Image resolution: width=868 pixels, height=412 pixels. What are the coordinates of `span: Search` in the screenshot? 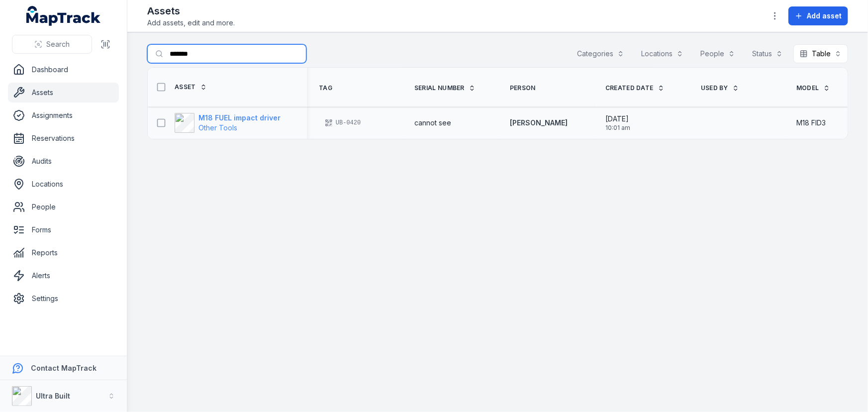 It's located at (58, 44).